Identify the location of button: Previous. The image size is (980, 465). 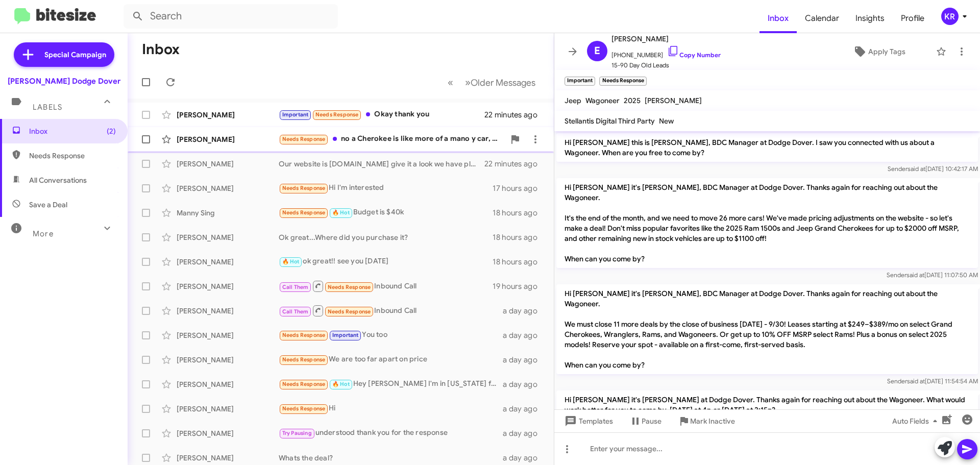
(450, 82).